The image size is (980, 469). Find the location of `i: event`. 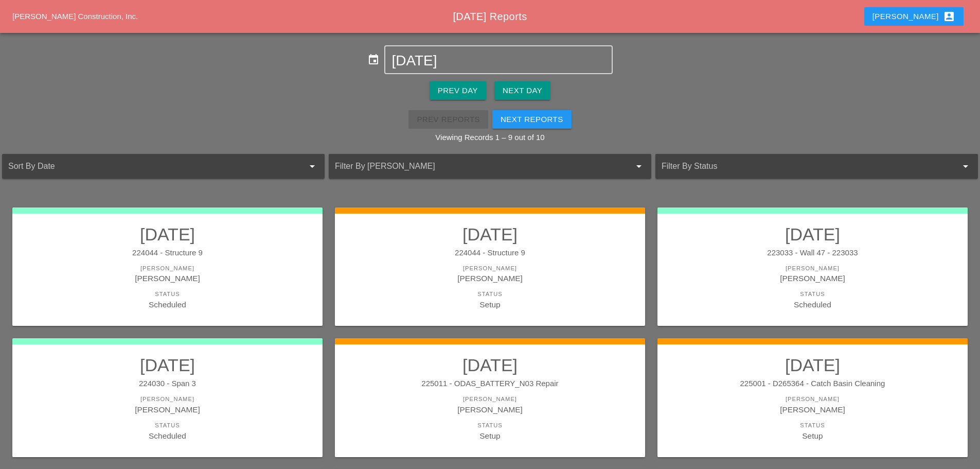

i: event is located at coordinates (374, 60).